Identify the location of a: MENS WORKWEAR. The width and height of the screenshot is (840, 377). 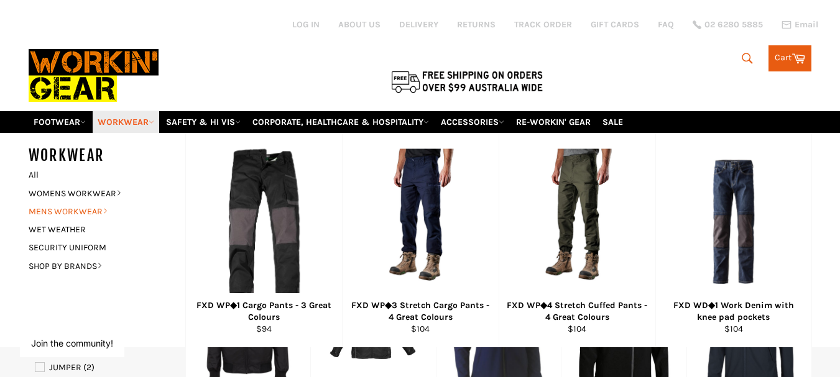
(98, 211).